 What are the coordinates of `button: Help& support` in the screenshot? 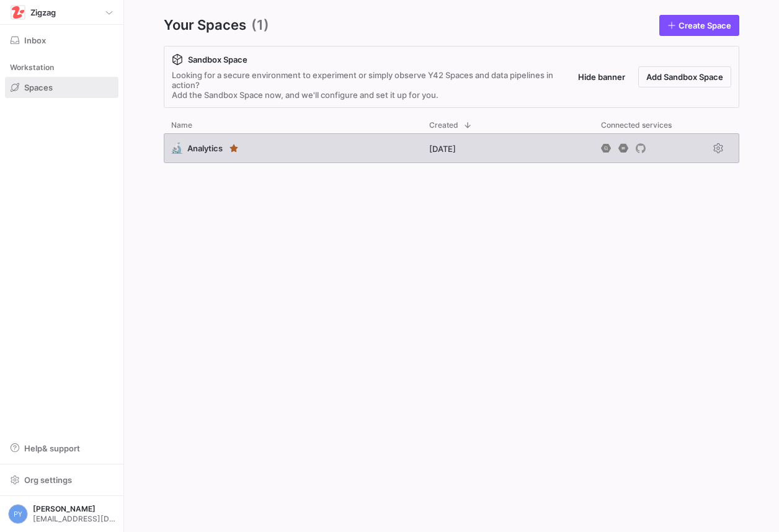 It's located at (61, 448).